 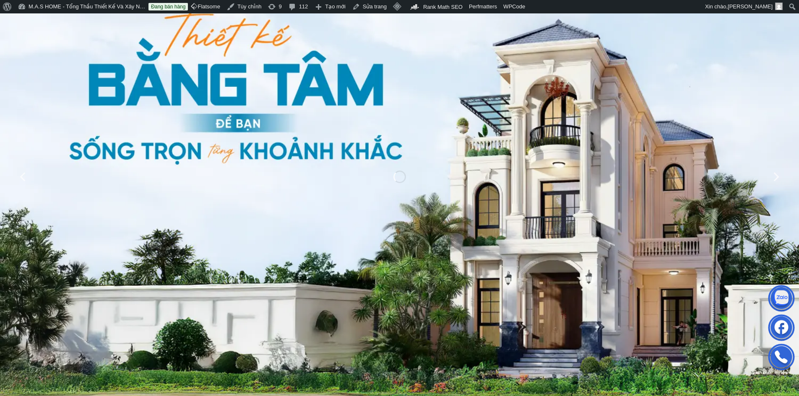 What do you see at coordinates (781, 358) in the screenshot?
I see `img: Phone` at bounding box center [781, 358].